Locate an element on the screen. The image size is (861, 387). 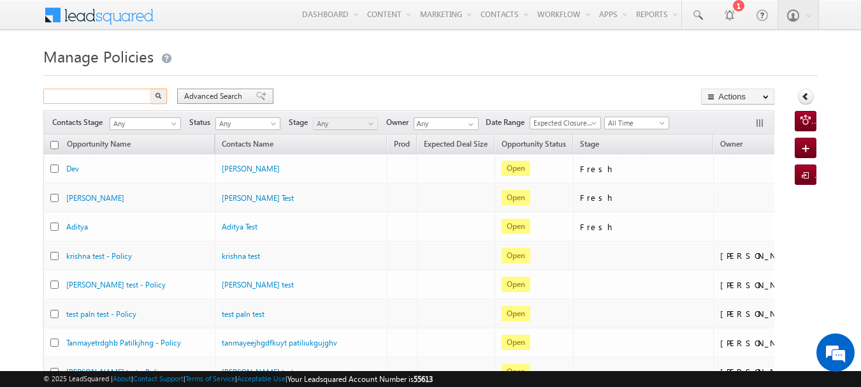
em: Start Chat is located at coordinates (202, 307).